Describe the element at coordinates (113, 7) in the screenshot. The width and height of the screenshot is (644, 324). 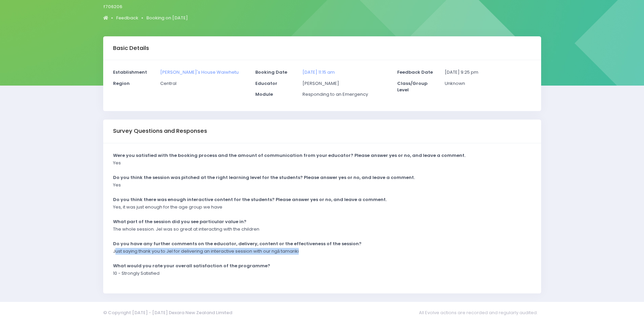
I see `span: f706206` at that location.